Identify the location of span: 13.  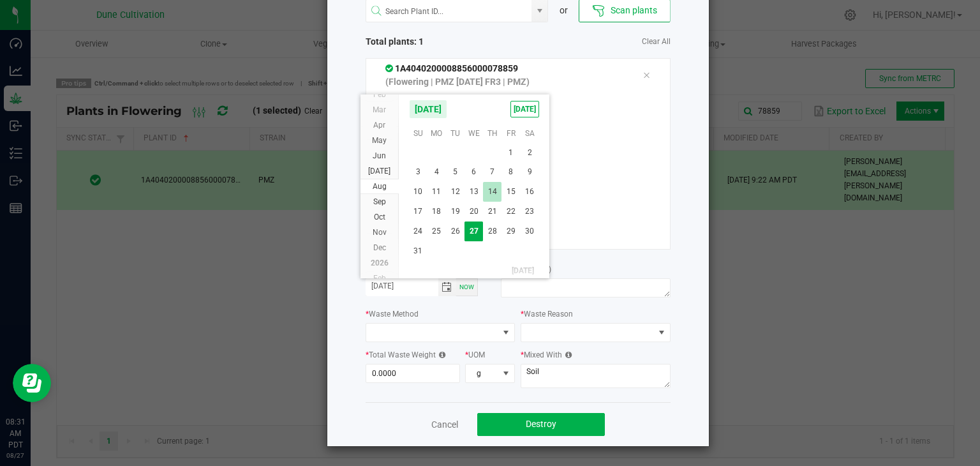
(474, 192).